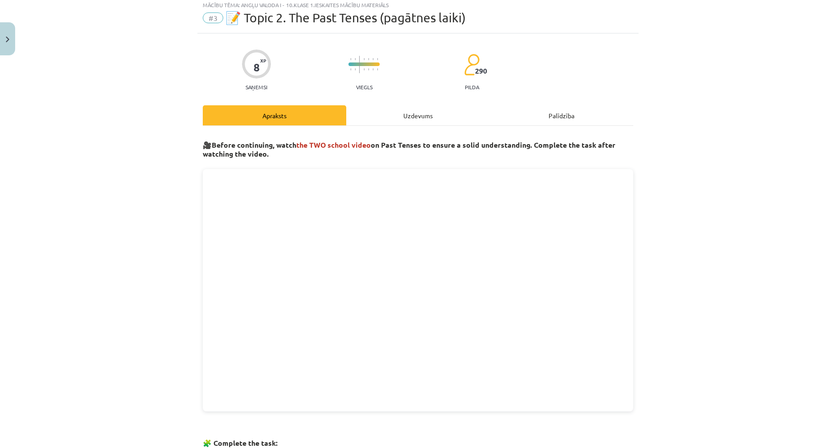 The width and height of the screenshot is (836, 448). Describe the element at coordinates (263, 60) in the screenshot. I see `span: XP` at that location.